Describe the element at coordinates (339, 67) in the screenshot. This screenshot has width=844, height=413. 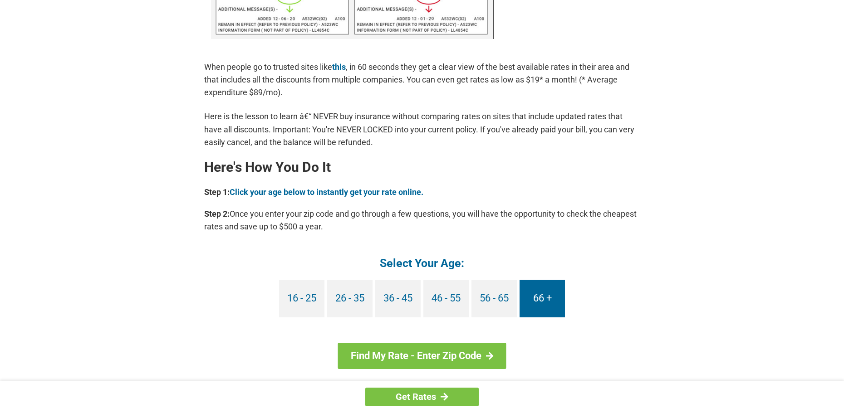
I see `a: this` at that location.